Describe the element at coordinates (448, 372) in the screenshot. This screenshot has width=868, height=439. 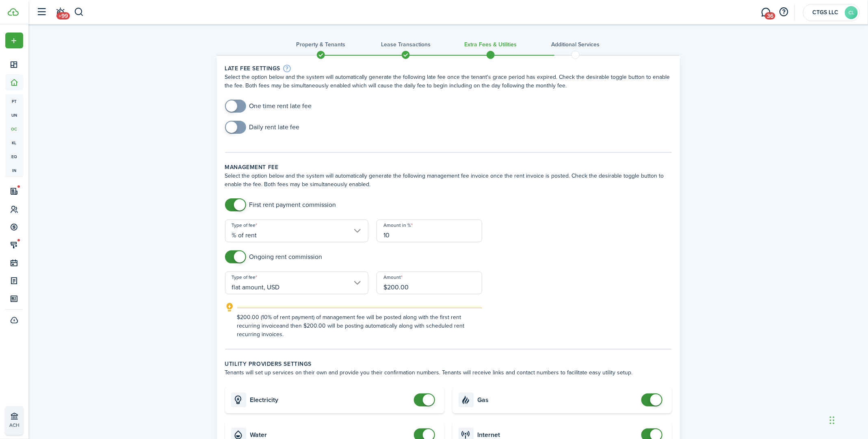
I see `wizard-step-header-description: Tenants will set up services on their own and provide you their confirmation numbers. Tenants wil...` at that location.